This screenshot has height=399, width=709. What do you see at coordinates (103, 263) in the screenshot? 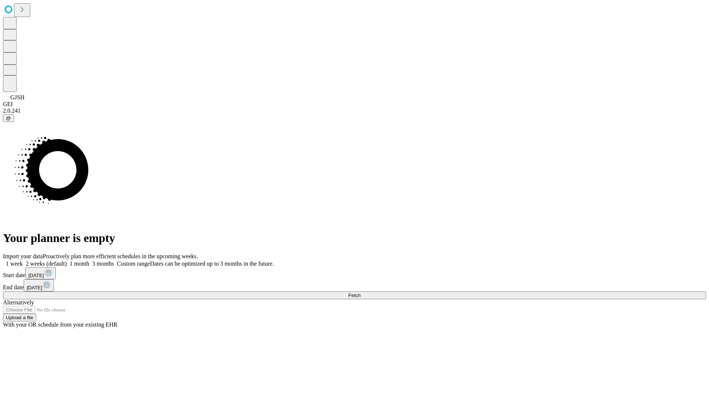
I see `span: 3 months` at bounding box center [103, 263].